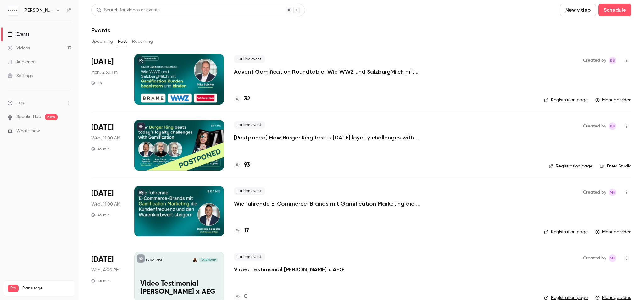  What do you see at coordinates (29, 117) in the screenshot?
I see `a: SpeakerHub` at bounding box center [29, 117].